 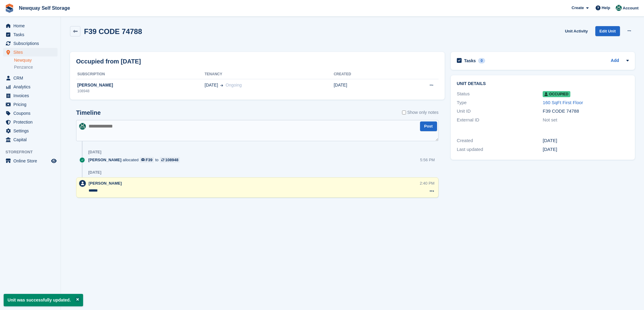 I want to click on a: 160 SqFt First Floor, so click(x=563, y=102).